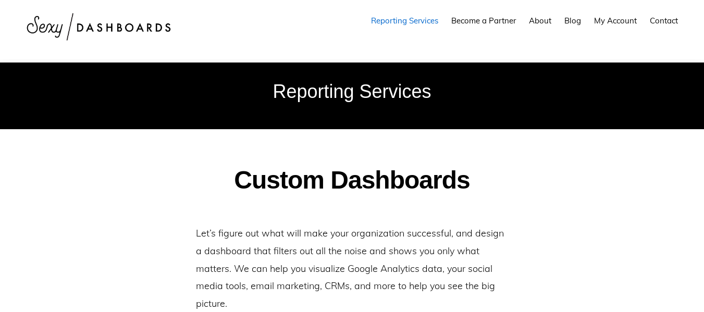 This screenshot has height=312, width=704. Describe the element at coordinates (484, 20) in the screenshot. I see `span: Become a Partner` at that location.